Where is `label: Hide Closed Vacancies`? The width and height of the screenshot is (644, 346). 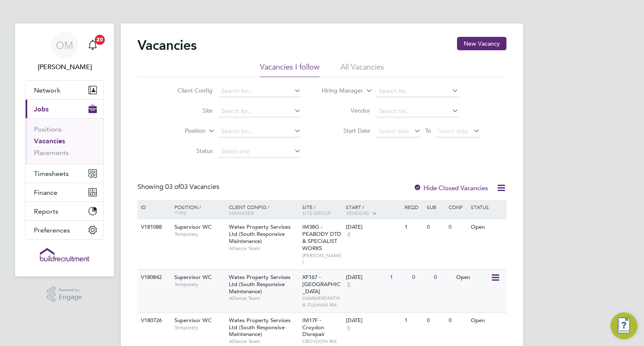 label: Hide Closed Vacancies is located at coordinates (451, 188).